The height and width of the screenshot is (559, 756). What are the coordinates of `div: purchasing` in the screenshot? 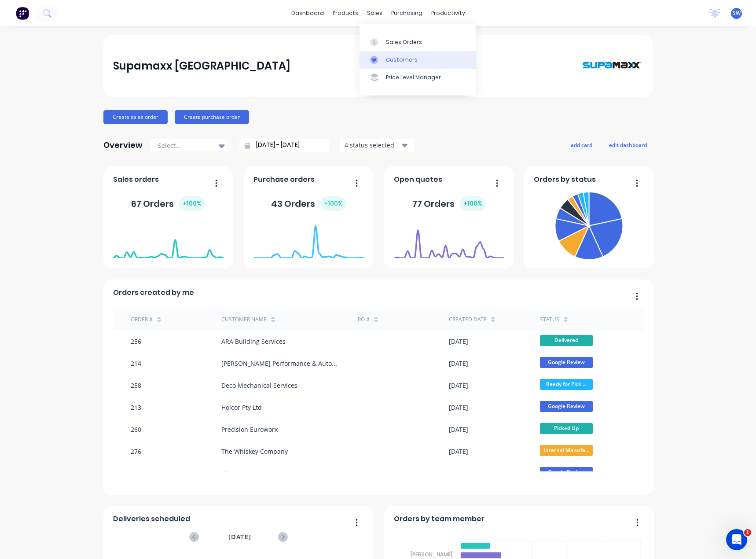 It's located at (406, 13).